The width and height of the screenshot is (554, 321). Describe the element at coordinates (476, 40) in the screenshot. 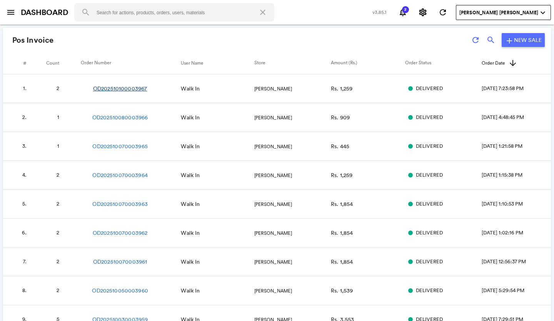

I see `button: refresh` at that location.